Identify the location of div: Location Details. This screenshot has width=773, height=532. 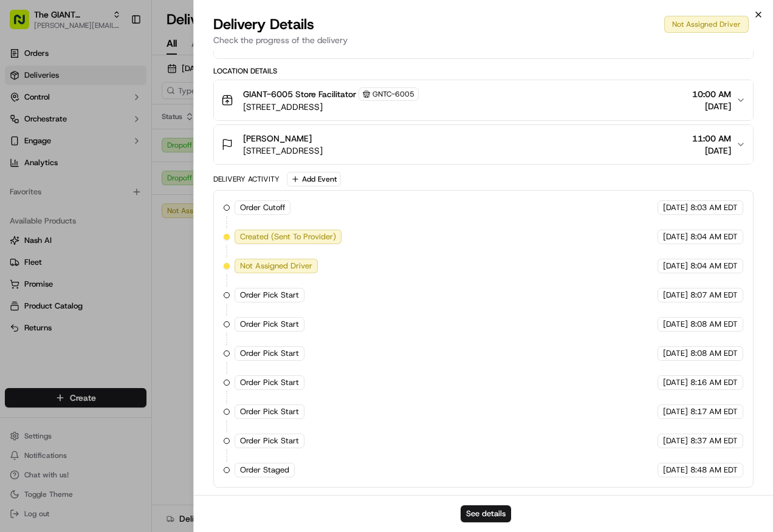
(483, 71).